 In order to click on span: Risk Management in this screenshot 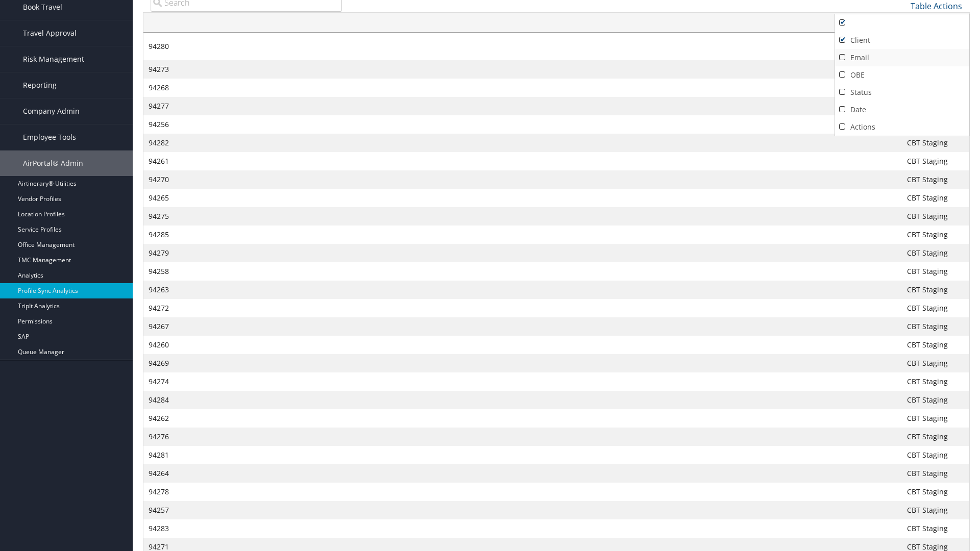, I will do `click(54, 59)`.